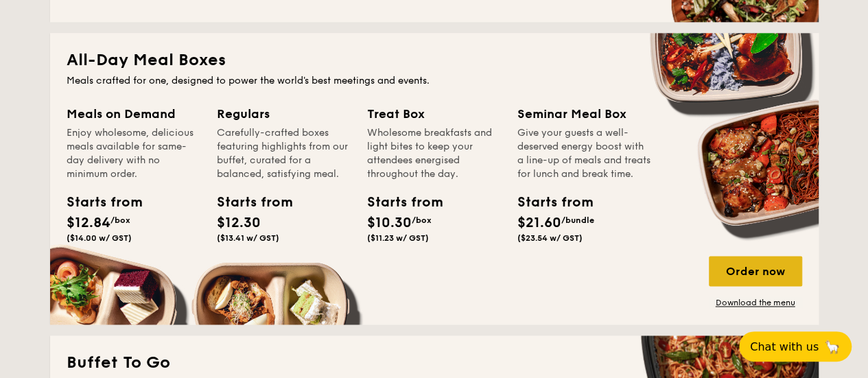 The width and height of the screenshot is (868, 378). What do you see at coordinates (239, 223) in the screenshot?
I see `span: $12.30` at bounding box center [239, 223].